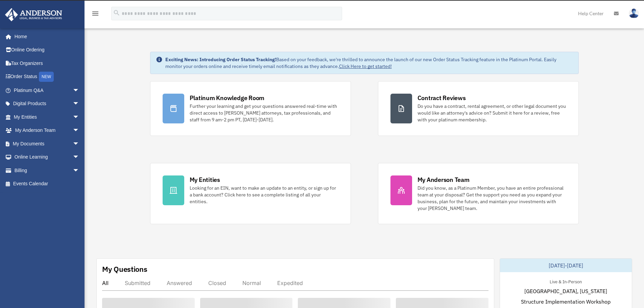 This screenshot has width=644, height=308. What do you see at coordinates (492, 198) in the screenshot?
I see `div: Did you know, as a Platinum Member, you have an entire professional team at your disposal? Get th...` at bounding box center [492, 198].